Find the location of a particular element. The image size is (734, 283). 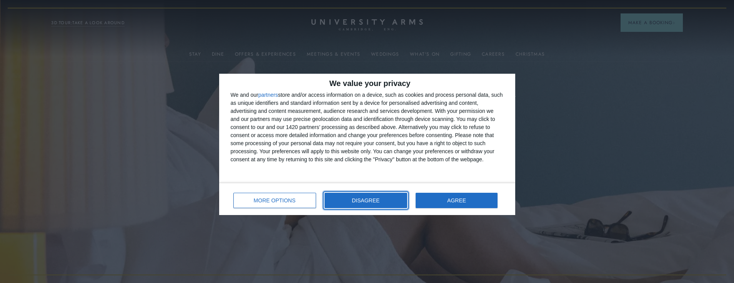

div: We and our store and/or access information on a device, such as cookies and process personal data... is located at coordinates (367, 127).